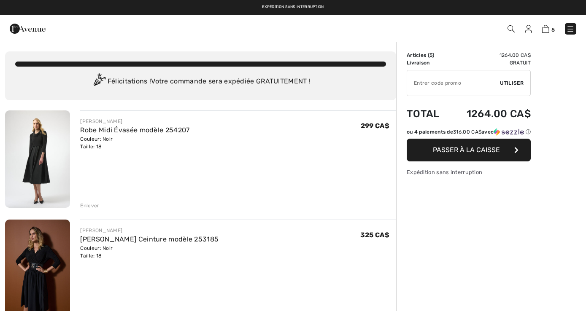 This screenshot has width=586, height=311. Describe the element at coordinates (545, 29) in the screenshot. I see `img: Panier d'achat` at that location.